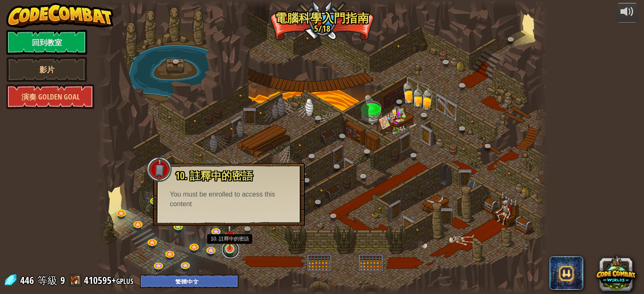  I want to click on span: 10. 註釋中的密語, so click(214, 176).